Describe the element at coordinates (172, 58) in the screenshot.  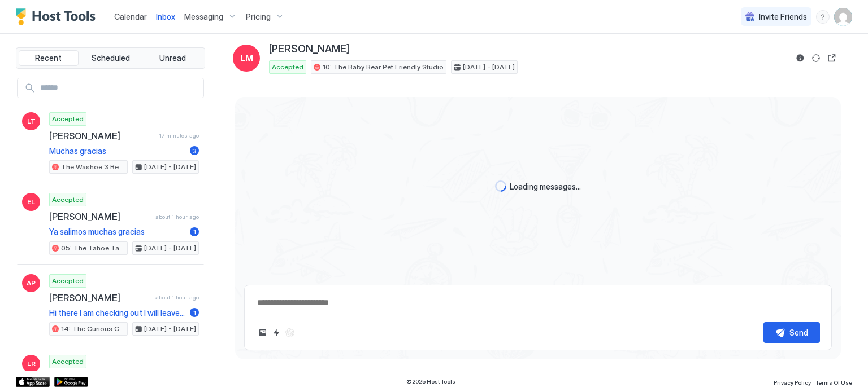
I see `span: Unread` at that location.